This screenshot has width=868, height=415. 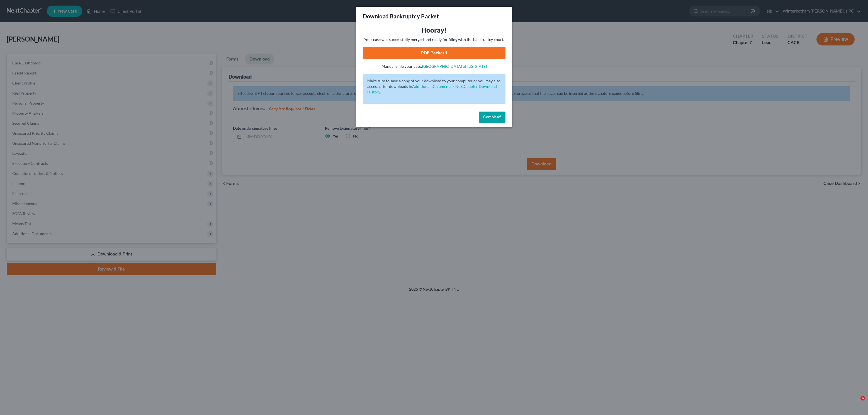 I want to click on h3: Hooray!, so click(x=434, y=30).